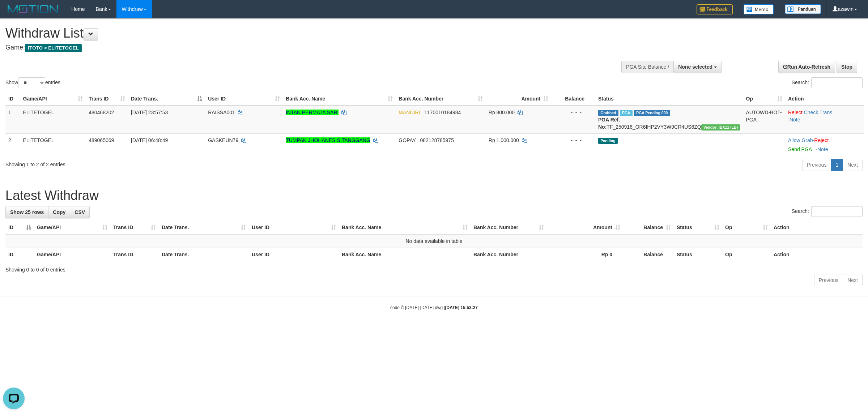 Image resolution: width=868 pixels, height=415 pixels. What do you see at coordinates (434, 196) in the screenshot?
I see `h1: Latest Withdraw` at bounding box center [434, 196].